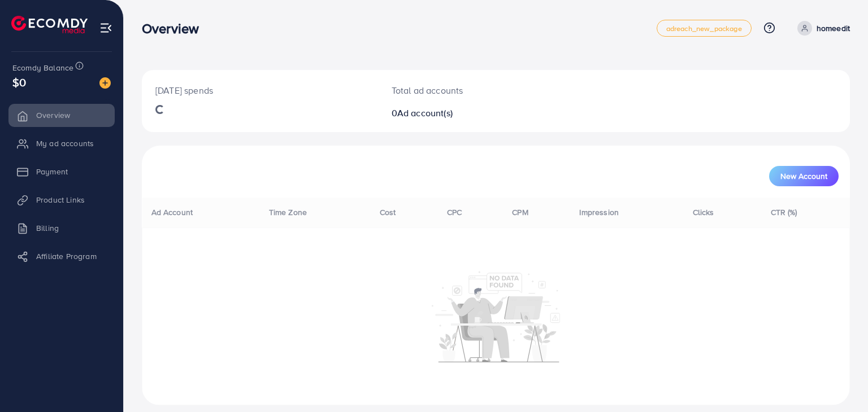 The image size is (868, 412). I want to click on img: image, so click(105, 83).